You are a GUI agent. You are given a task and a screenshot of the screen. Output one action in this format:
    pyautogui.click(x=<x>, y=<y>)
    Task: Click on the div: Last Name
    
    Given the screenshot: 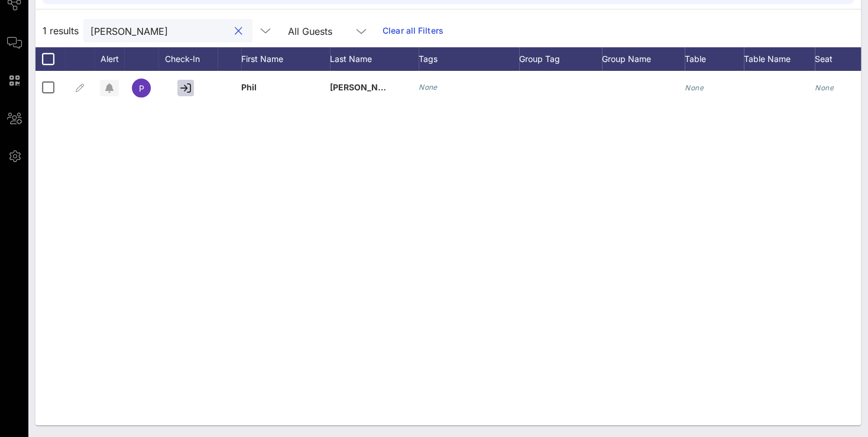 What is the action you would take?
    pyautogui.click(x=374, y=59)
    